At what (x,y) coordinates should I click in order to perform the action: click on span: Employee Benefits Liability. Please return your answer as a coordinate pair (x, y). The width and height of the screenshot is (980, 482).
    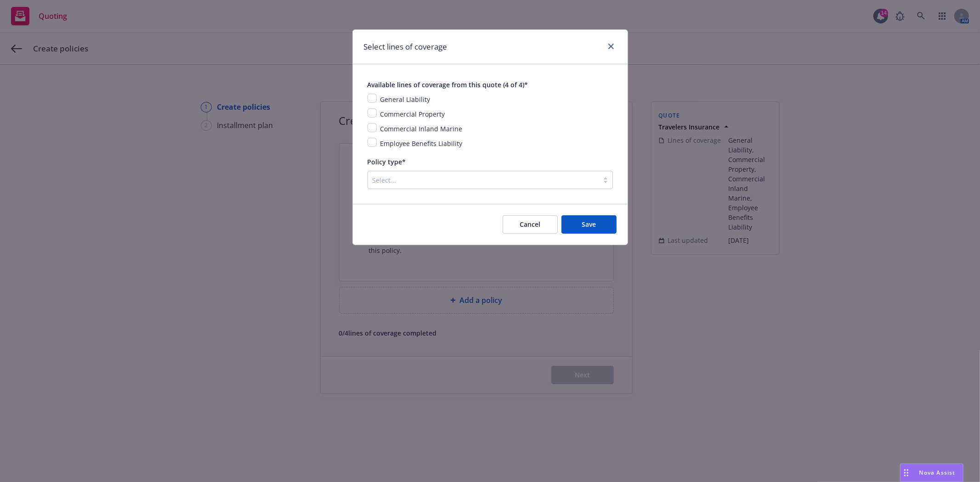
    Looking at the image, I should click on (421, 143).